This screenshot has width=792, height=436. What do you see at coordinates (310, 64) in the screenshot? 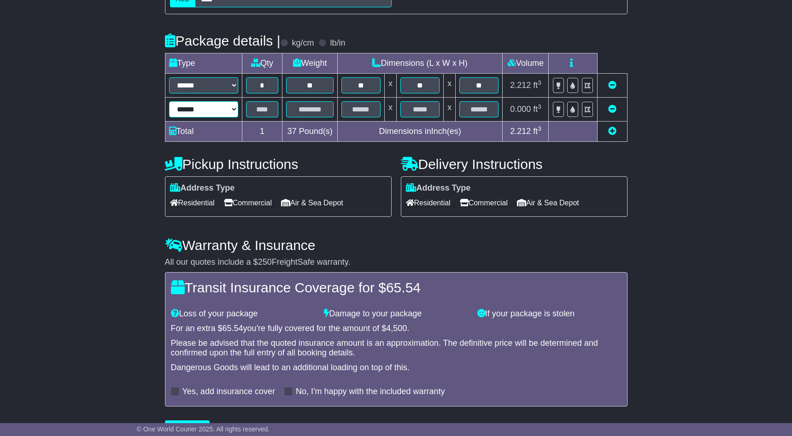
I see `td: Weight` at bounding box center [310, 64].